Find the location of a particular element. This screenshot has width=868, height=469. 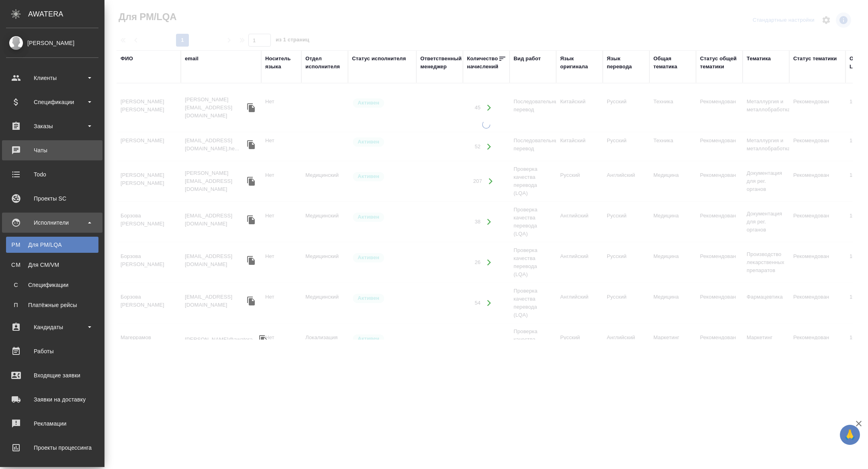

a: Заявки на доставку is located at coordinates (52, 400).